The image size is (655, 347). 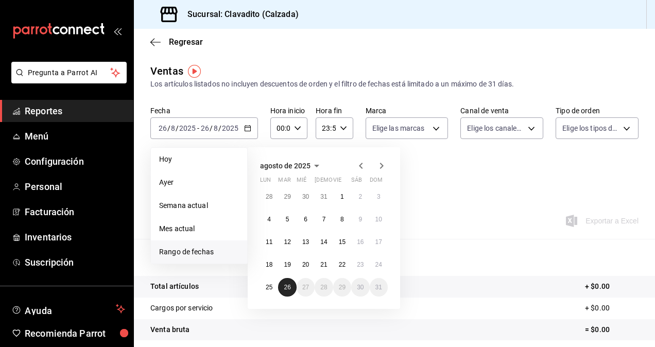 What do you see at coordinates (360, 219) in the screenshot?
I see `button: 9 de agosto de 2025` at bounding box center [360, 219].